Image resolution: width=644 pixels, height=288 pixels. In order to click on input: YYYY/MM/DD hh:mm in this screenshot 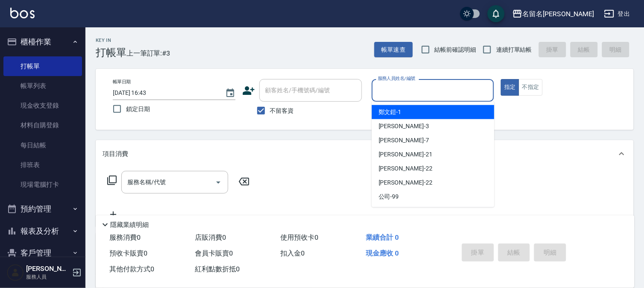, I will do `click(164, 93)`.